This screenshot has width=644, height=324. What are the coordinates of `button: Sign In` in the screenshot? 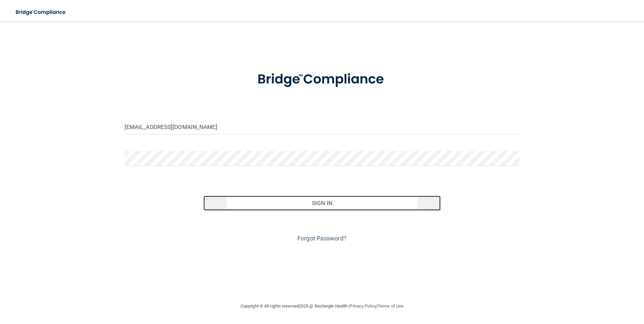 It's located at (322, 204).